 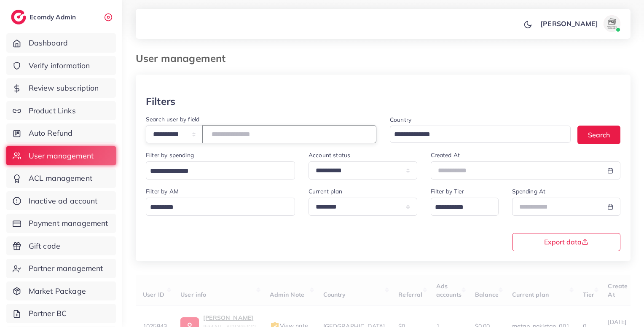 I want to click on h2: Ecomdy Admin, so click(x=53, y=17).